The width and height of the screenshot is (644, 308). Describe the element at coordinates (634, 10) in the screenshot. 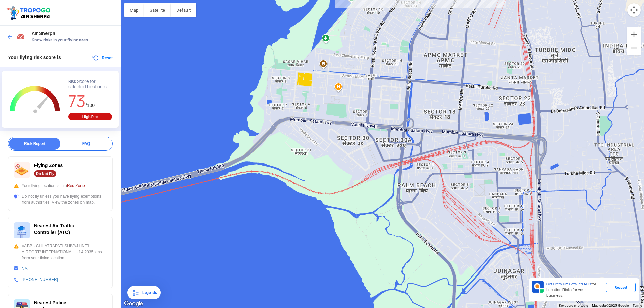

I see `button: Map camera controls` at that location.